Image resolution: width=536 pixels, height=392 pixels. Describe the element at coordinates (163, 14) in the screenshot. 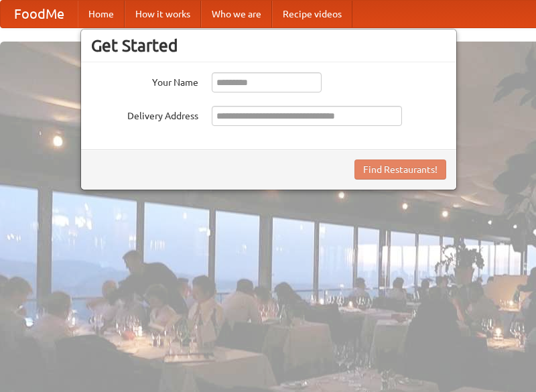

I see `a: How it works` at that location.